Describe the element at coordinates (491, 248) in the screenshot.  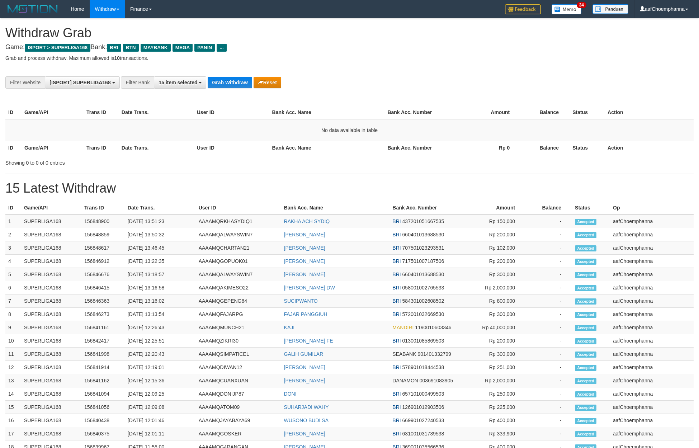
I see `td: Rp 102,000` at that location.